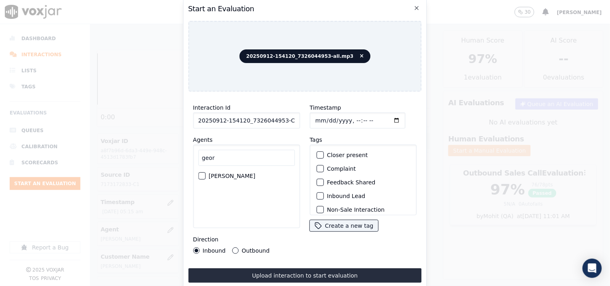 Image resolution: width=610 pixels, height=286 pixels. Describe the element at coordinates (206, 240) in the screenshot. I see `label: Direction` at that location.